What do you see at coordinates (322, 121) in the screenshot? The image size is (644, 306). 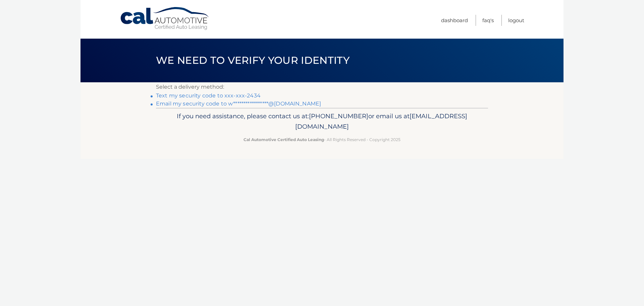 I see `p: If you need assistance, please contact us at: or email us at` at bounding box center [322, 121].